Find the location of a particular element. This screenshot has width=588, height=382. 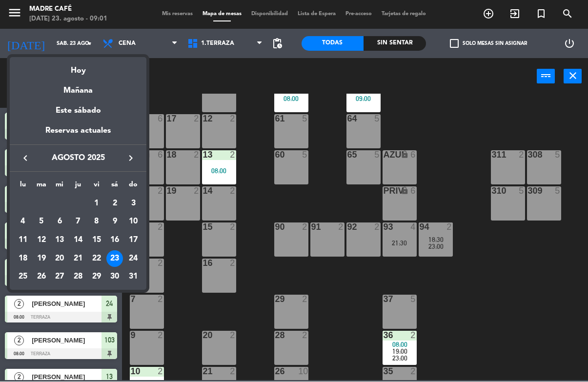

td: 26 de agosto de 2025 is located at coordinates (41, 278).